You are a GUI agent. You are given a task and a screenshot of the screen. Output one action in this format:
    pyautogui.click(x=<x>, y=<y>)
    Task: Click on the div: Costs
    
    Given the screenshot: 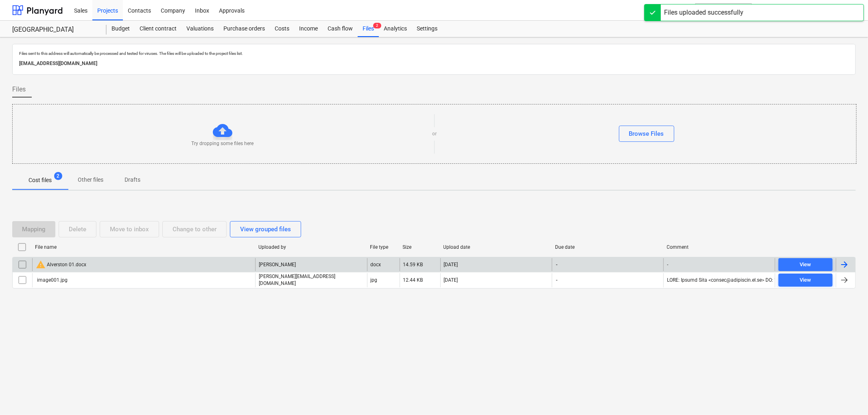 What is the action you would take?
    pyautogui.click(x=282, y=29)
    